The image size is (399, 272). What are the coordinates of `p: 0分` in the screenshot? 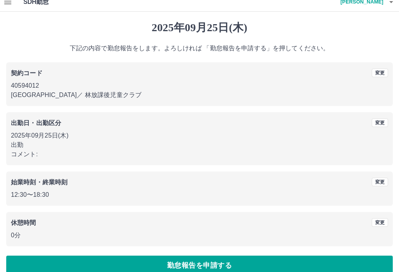 It's located at (200, 236).